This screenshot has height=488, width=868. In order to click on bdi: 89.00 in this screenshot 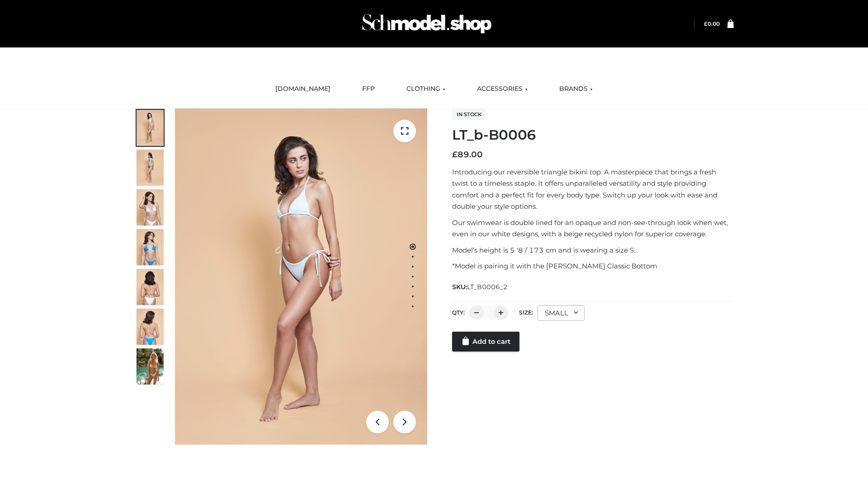, I will do `click(467, 154)`.